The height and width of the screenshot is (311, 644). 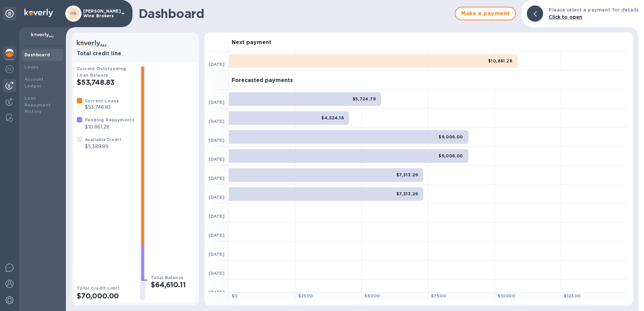 I want to click on b: Total Credit Limit, so click(x=98, y=288).